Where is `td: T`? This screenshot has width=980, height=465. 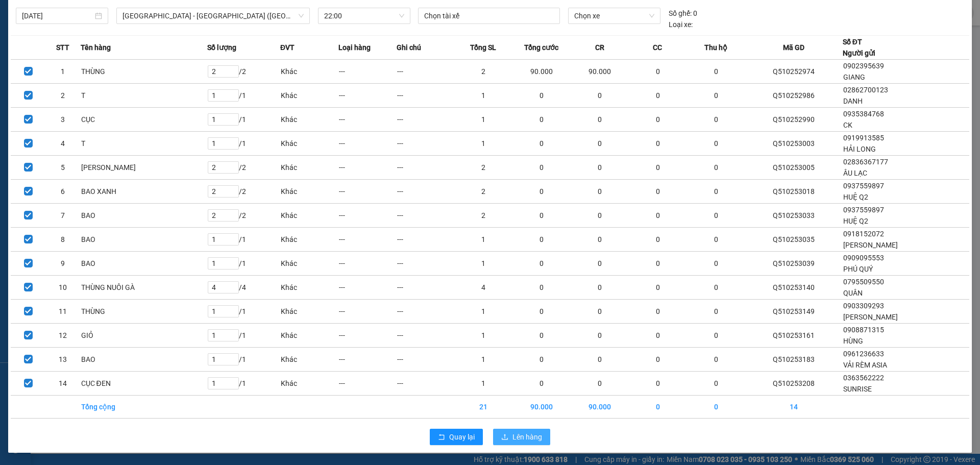
td: T is located at coordinates (144, 143).